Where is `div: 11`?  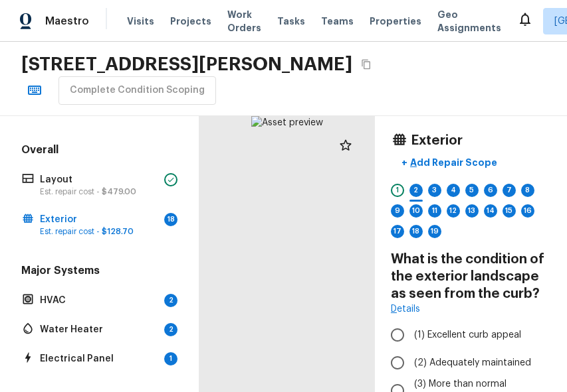 div: 11 is located at coordinates (434, 211).